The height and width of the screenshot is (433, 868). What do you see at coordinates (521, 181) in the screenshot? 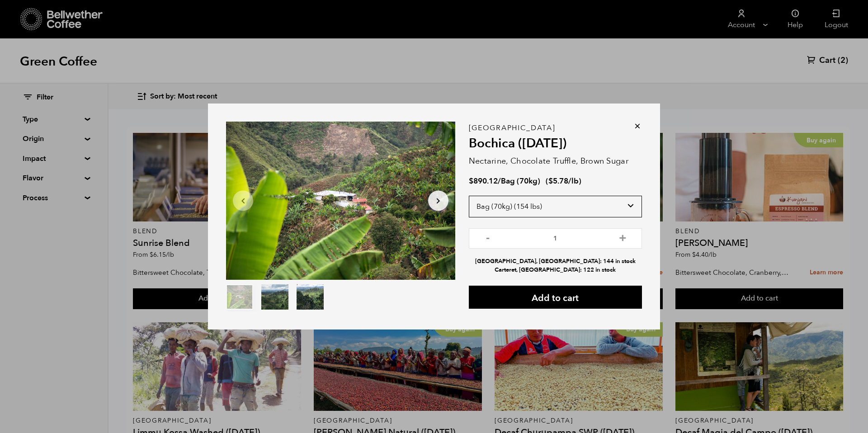
I see `span: Bag (70kg)` at bounding box center [521, 181].